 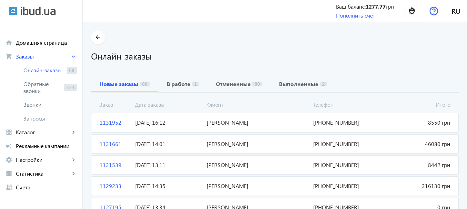 I want to click on a: Пополнить счет, so click(x=356, y=15).